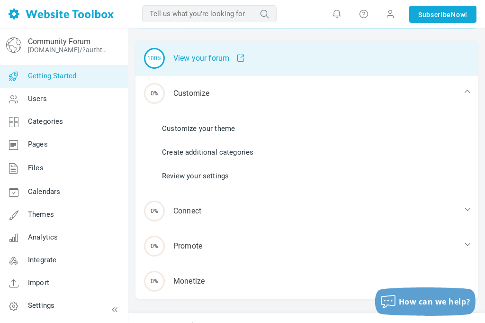 The width and height of the screenshot is (485, 323). Describe the element at coordinates (38, 144) in the screenshot. I see `span: Pages` at that location.